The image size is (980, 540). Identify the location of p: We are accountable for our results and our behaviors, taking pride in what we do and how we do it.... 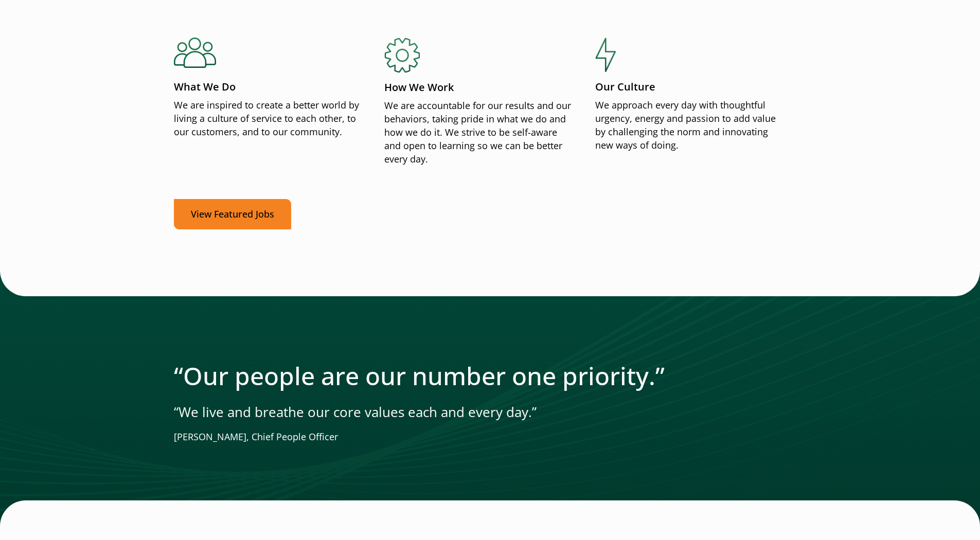
(479, 133).